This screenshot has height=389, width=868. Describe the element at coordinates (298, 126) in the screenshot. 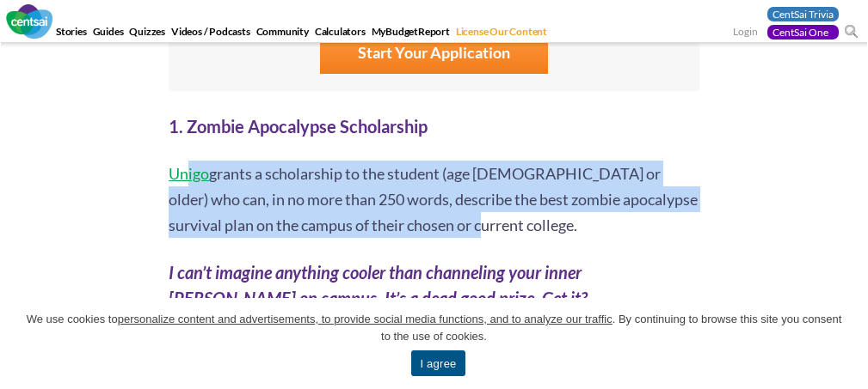

I see `b: 1. Zombie Apocalypse Scholarship` at that location.